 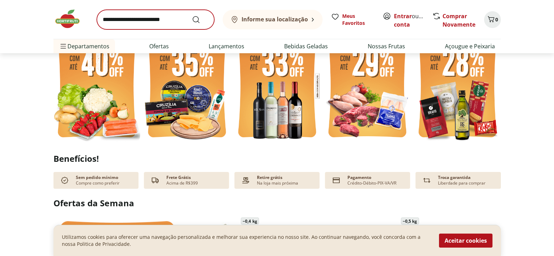 I want to click on p: Liberdade para comprar, so click(x=462, y=183).